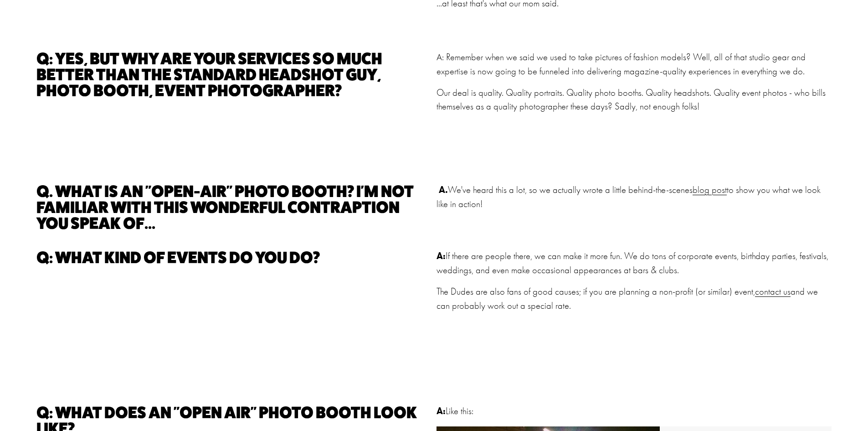 The width and height of the screenshot is (868, 431). What do you see at coordinates (634, 197) in the screenshot?
I see `p: We've heard this a lot, so we actually wrote a little behind-the-scenes to show you what we look ...` at bounding box center [634, 197].